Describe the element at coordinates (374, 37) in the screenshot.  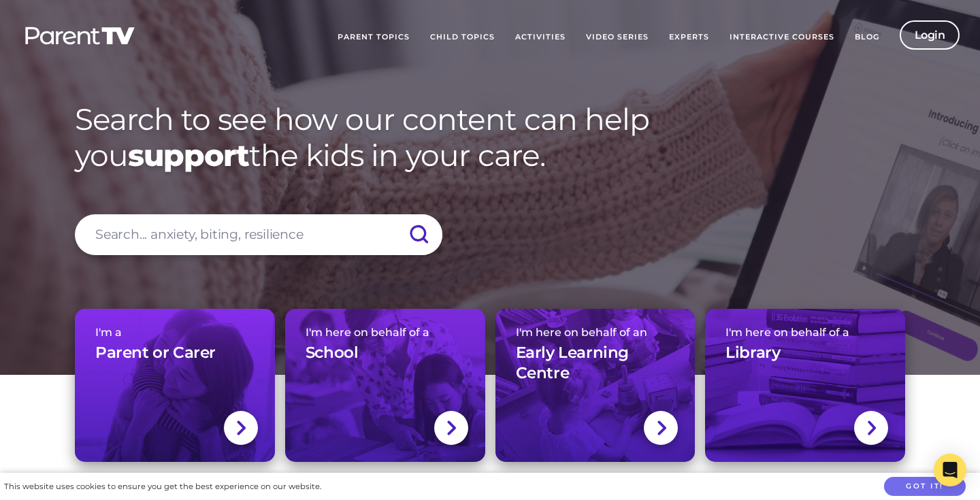
I see `a: Parent Topics` at that location.